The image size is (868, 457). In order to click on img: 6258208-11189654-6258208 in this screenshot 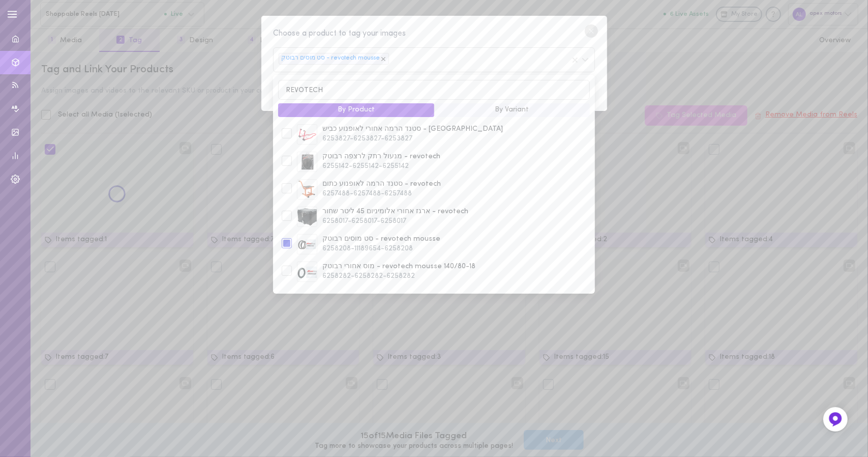, I will do `click(308, 244)`.